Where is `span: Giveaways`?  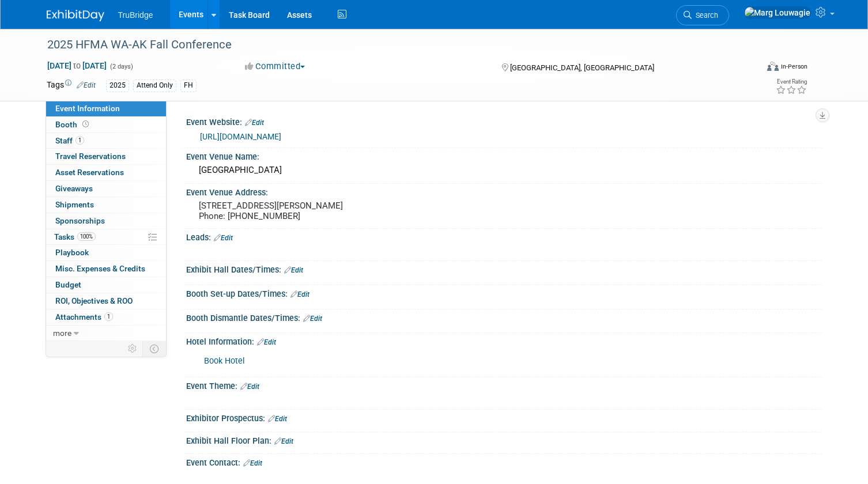
span: Giveaways is located at coordinates (74, 188).